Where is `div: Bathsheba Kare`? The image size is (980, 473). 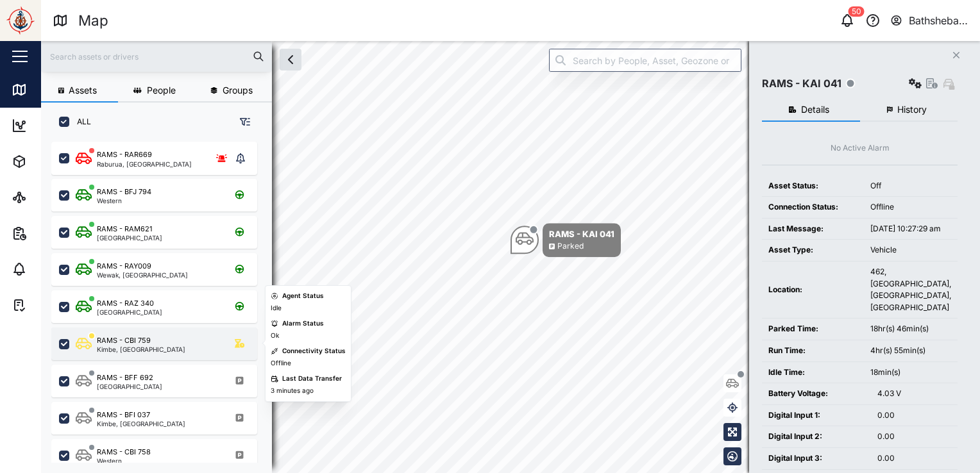 div: Bathsheba Kare is located at coordinates (939, 21).